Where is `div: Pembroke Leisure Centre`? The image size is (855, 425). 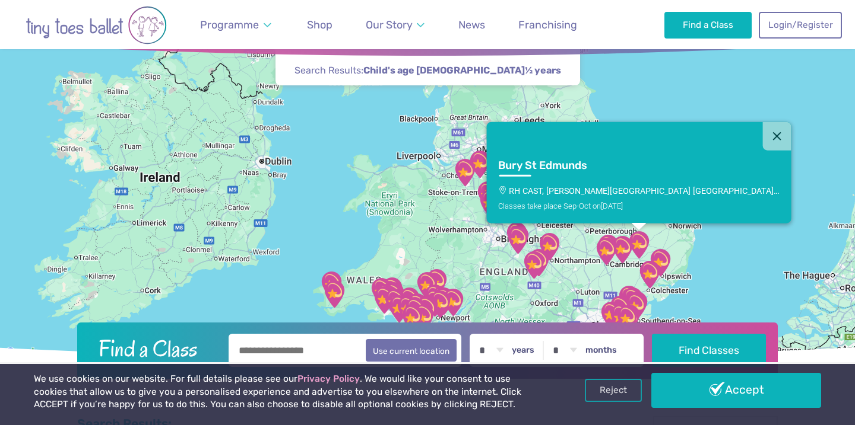 div: Pembroke Leisure Centre is located at coordinates (334, 294).